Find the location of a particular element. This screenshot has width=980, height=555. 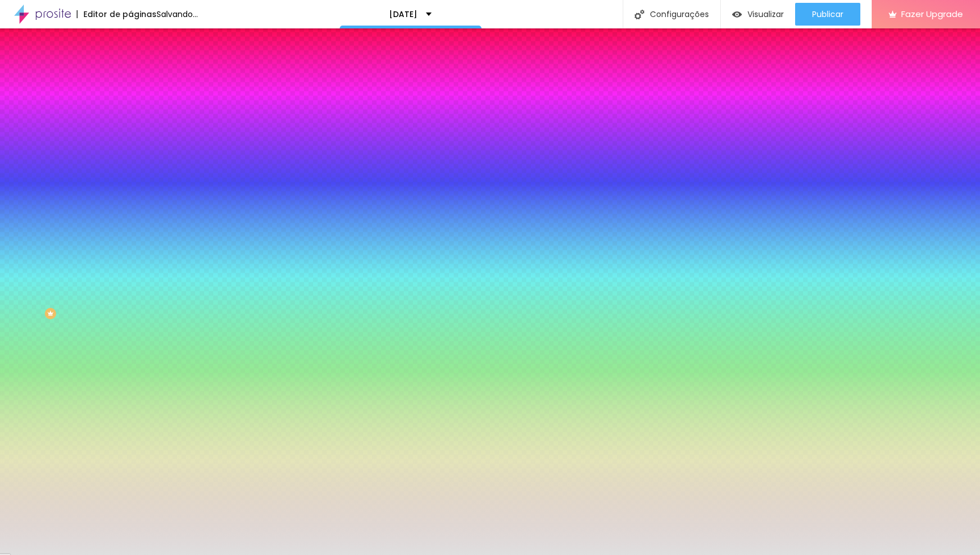

div: Editor de páginas is located at coordinates (116, 14).